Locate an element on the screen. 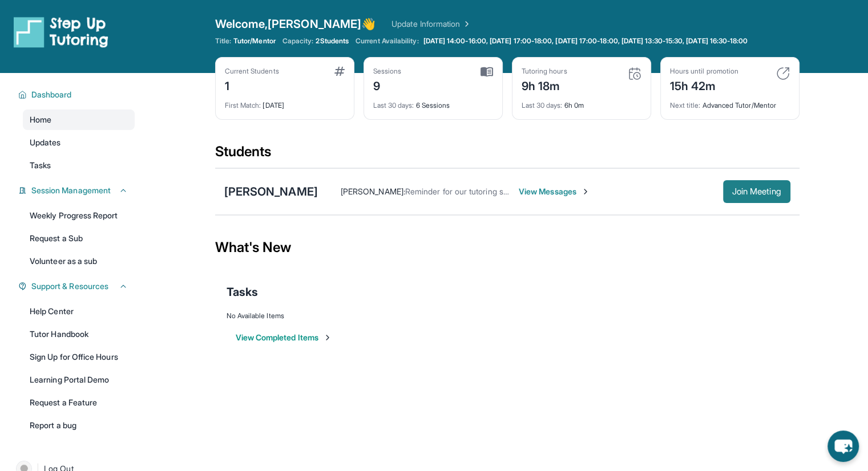 The height and width of the screenshot is (471, 868). a: Volunteer as a sub is located at coordinates (79, 261).